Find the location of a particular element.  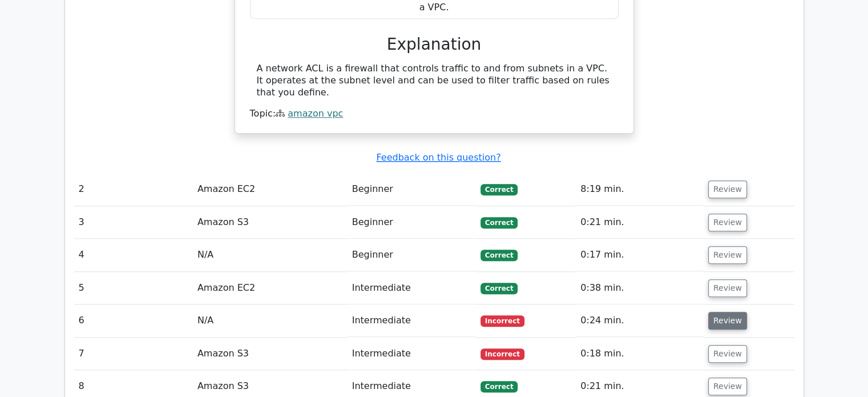

td: 8:19 min. is located at coordinates (640, 189).